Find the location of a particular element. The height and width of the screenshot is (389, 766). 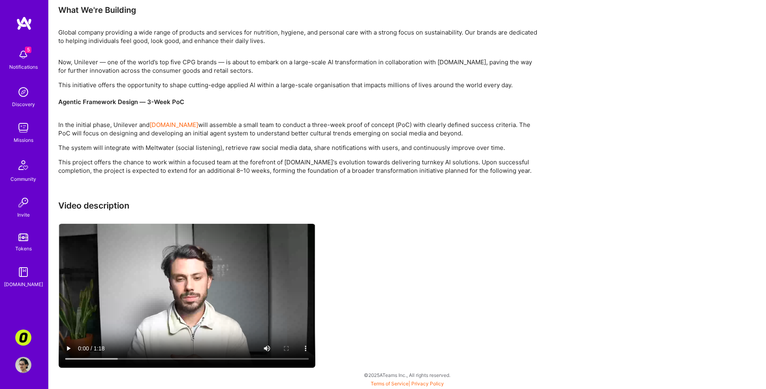

p: This initiative offers the opportunity to shape cutting-edge applied AI within a large-scale orga... is located at coordinates (300, 93).